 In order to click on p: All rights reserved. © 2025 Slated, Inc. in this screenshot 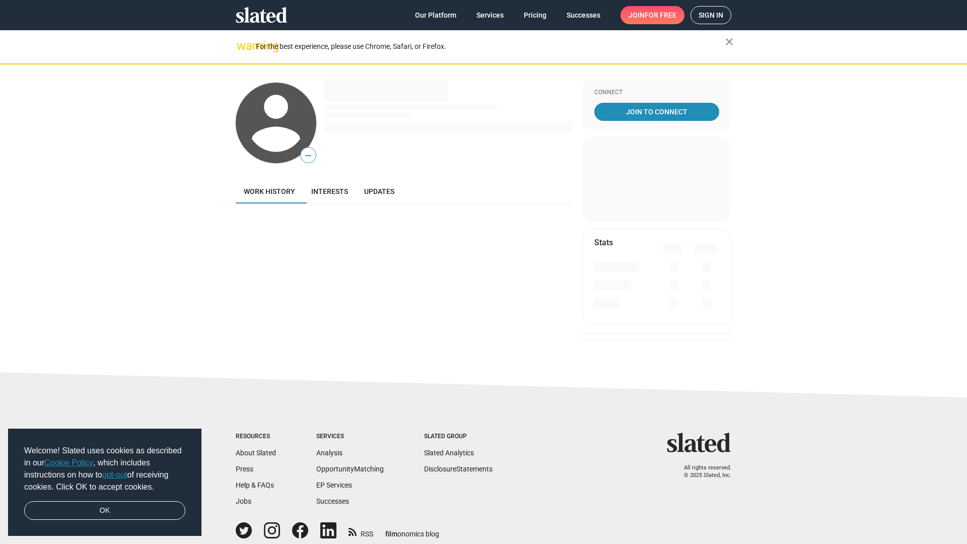, I will do `click(702, 471)`.